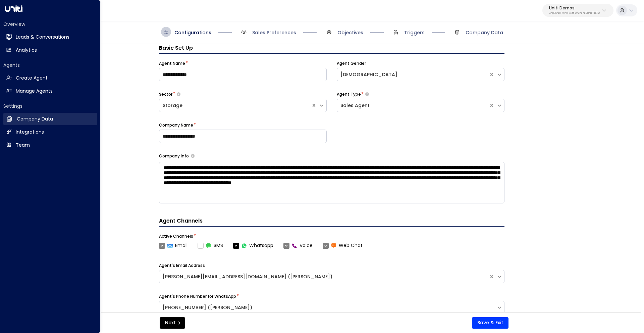  Describe the element at coordinates (166, 94) in the screenshot. I see `label: Sector` at that location.